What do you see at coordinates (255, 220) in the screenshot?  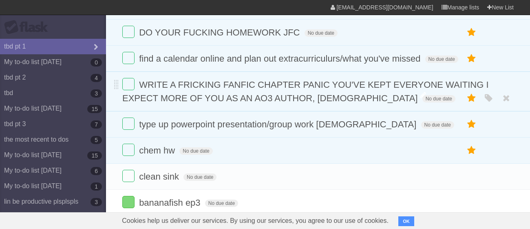 I see `span: Cookies help us deliver our services. By using our services, you agree to our use of cookies.` at bounding box center [255, 220].